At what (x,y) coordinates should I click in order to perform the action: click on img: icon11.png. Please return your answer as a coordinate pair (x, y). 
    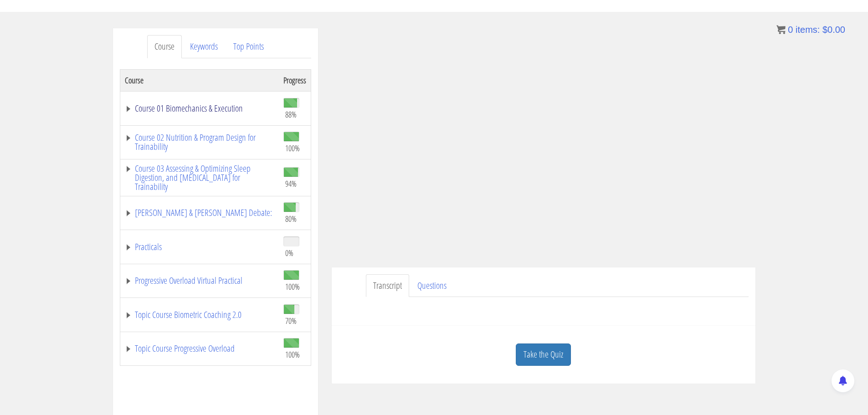
    Looking at the image, I should click on (781, 29).